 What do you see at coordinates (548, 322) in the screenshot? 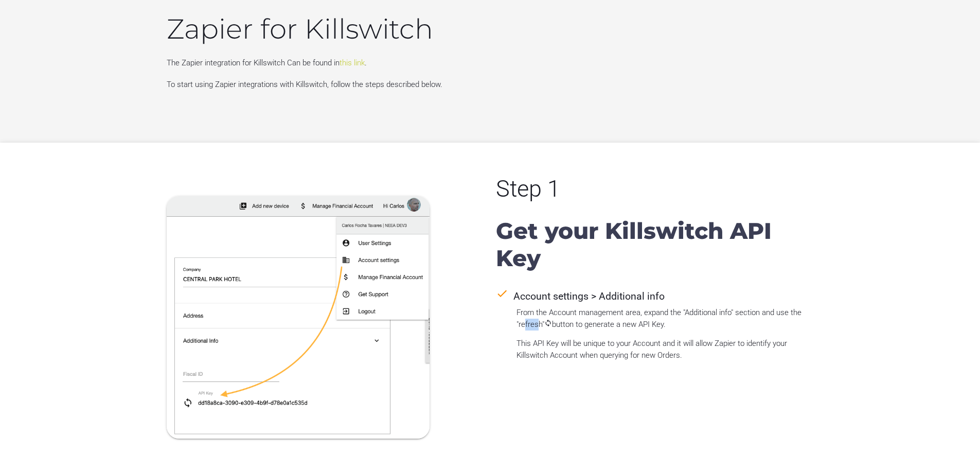
I see `i: sync` at bounding box center [548, 322].